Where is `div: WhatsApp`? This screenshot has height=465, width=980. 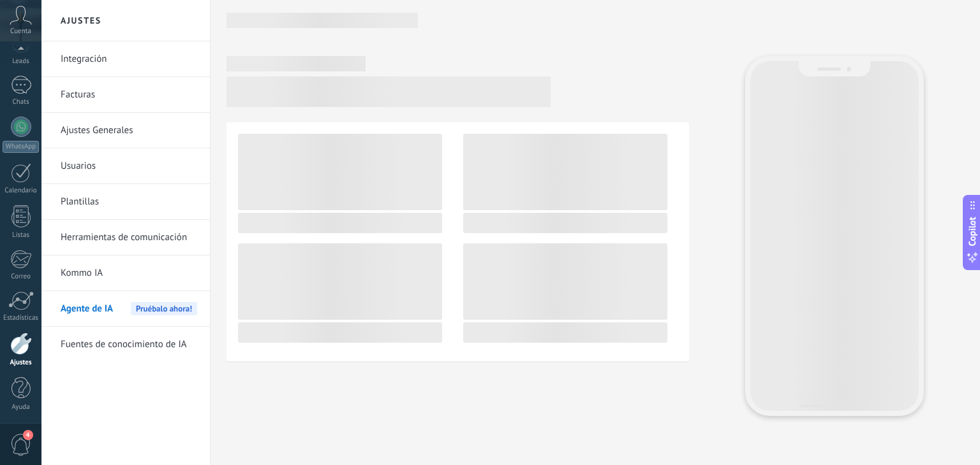
div: WhatsApp is located at coordinates (20, 147).